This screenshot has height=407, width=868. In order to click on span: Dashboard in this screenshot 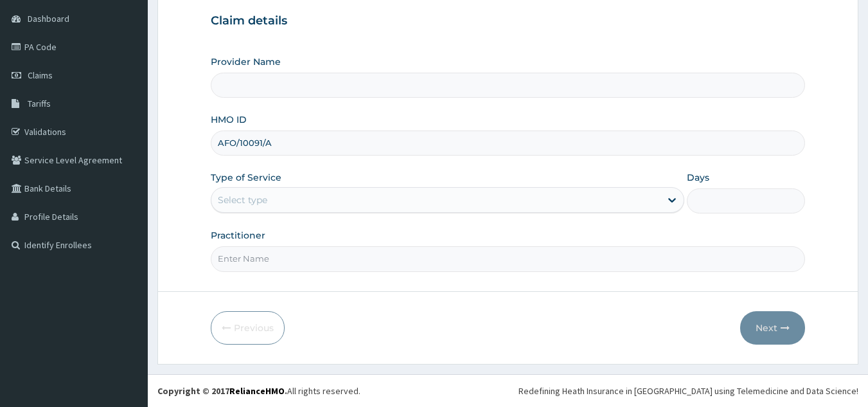, I will do `click(48, 19)`.